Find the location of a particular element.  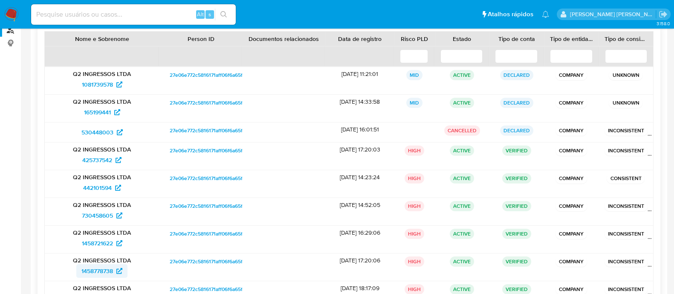

span: Alt is located at coordinates (200, 14).